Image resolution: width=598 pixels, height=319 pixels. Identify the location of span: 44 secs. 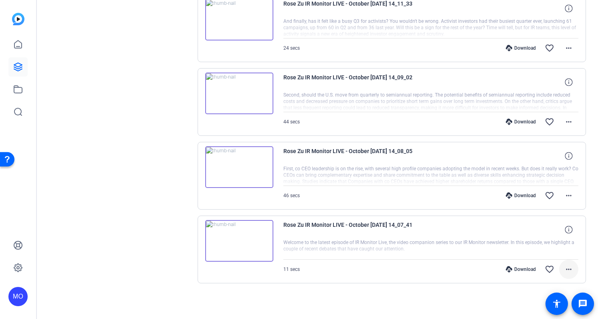
(291, 122).